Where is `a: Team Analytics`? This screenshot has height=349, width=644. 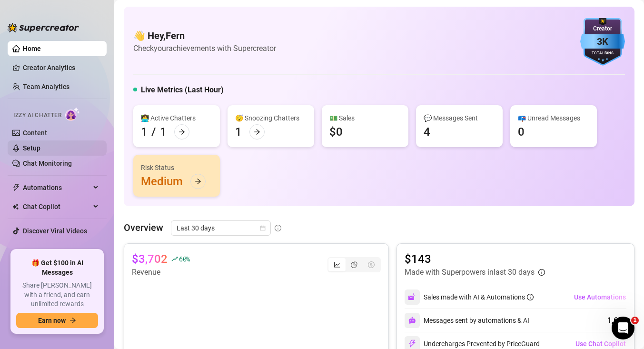 a: Team Analytics is located at coordinates (46, 87).